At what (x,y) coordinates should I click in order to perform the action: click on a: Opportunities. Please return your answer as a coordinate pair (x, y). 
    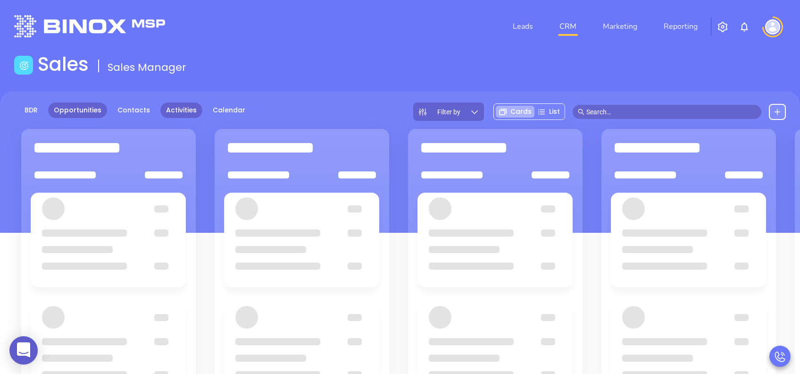
    Looking at the image, I should click on (77, 110).